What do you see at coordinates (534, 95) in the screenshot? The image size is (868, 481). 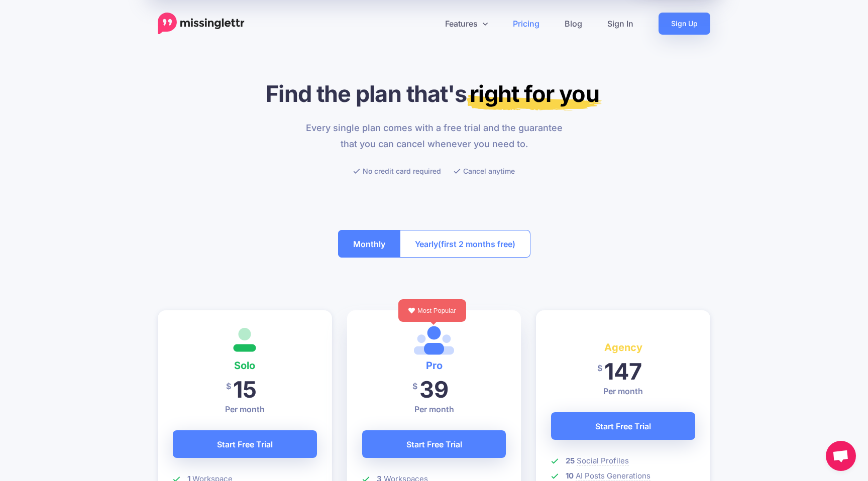 I see `mark: right for you` at bounding box center [534, 95].